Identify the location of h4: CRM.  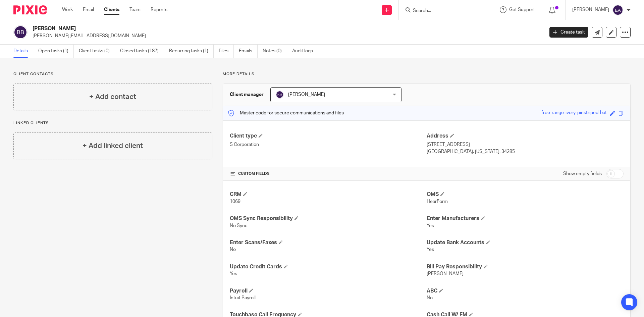
(328, 194).